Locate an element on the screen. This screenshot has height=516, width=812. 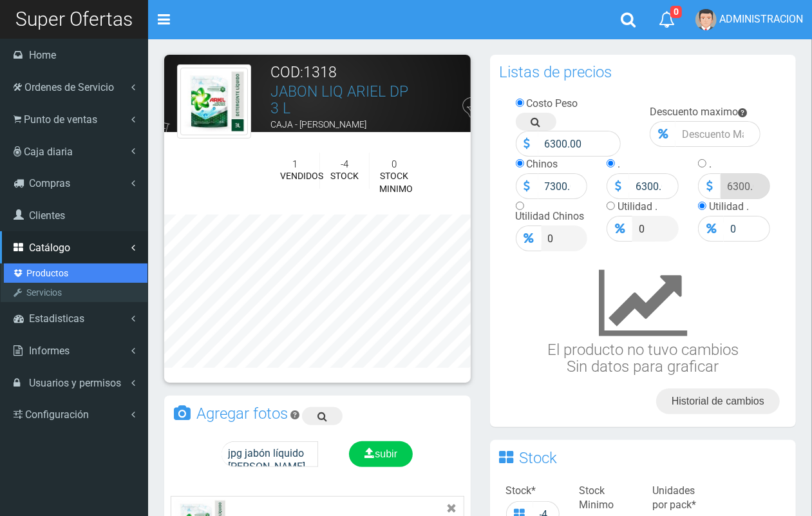
h3: Agregar fotos is located at coordinates (242, 414).